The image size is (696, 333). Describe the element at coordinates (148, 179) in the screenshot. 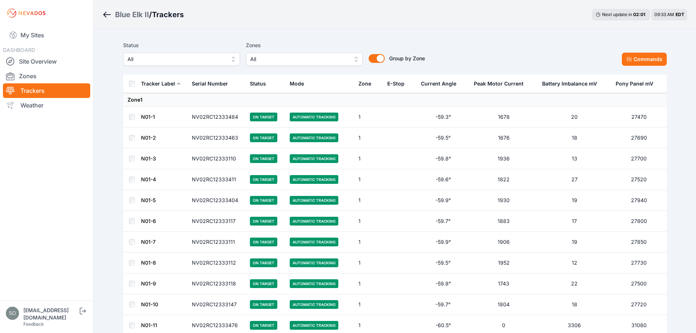

I see `a: N01-4` at that location.